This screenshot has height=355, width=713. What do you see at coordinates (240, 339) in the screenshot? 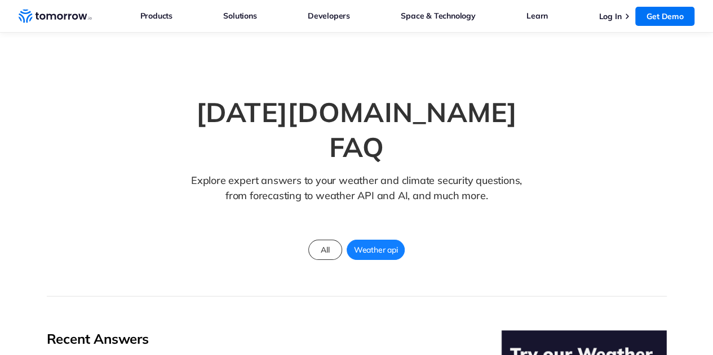
I see `h2: Recent Answers` at bounding box center [240, 339].